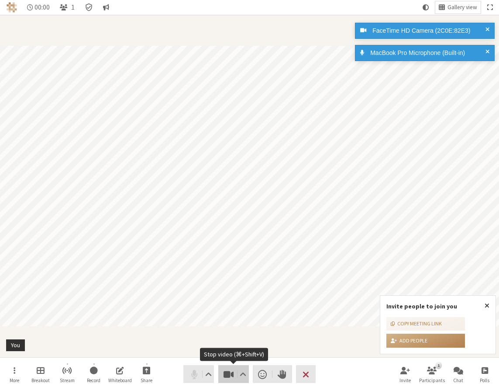 The height and width of the screenshot is (390, 499). Describe the element at coordinates (438, 365) in the screenshot. I see `div: 1` at that location.